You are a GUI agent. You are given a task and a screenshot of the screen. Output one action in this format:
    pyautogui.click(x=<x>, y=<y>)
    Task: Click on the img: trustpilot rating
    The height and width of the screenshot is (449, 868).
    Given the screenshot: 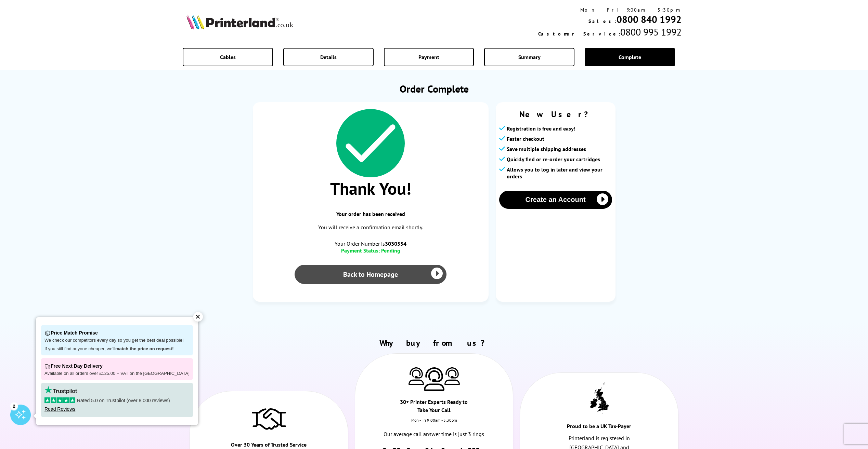 What is the action you would take?
    pyautogui.click(x=60, y=390)
    